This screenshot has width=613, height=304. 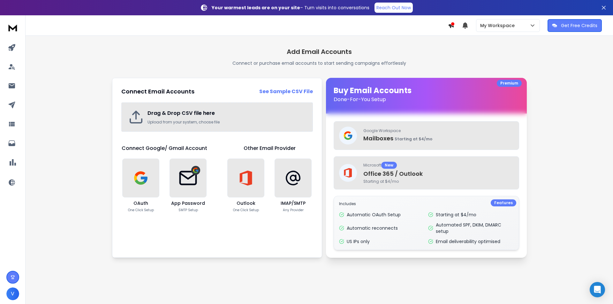 What do you see at coordinates (438, 131) in the screenshot?
I see `p: Google Workspace` at bounding box center [438, 131].